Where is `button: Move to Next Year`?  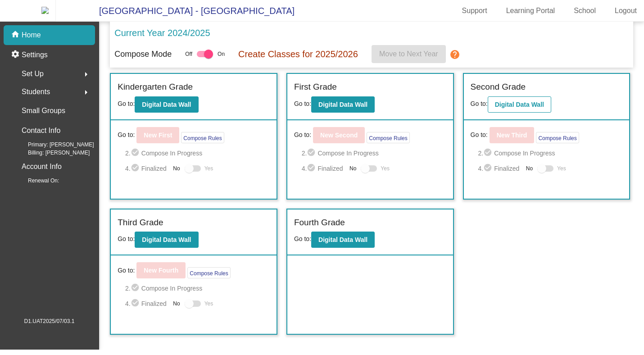
button: Move to Next Year is located at coordinates (409, 54).